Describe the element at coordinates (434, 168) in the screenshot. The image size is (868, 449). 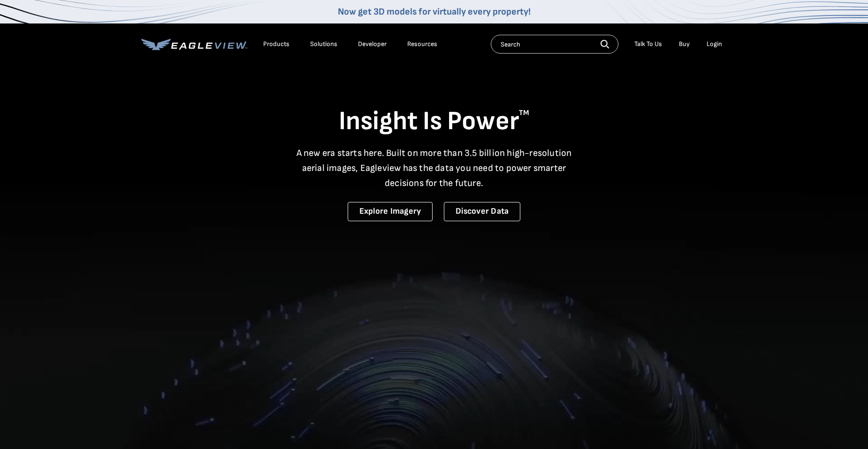
I see `p: A new era starts here. Built on more than 3.5 billion high-resolution aerial images, Eagleview ha...` at that location.